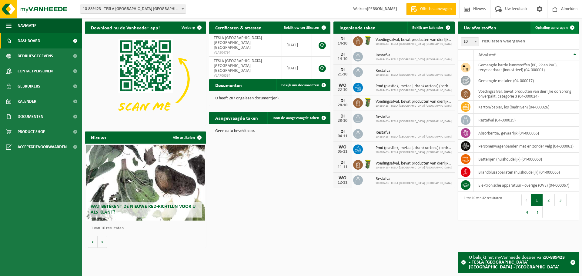  I want to click on span: VLA706384, so click(245, 76).